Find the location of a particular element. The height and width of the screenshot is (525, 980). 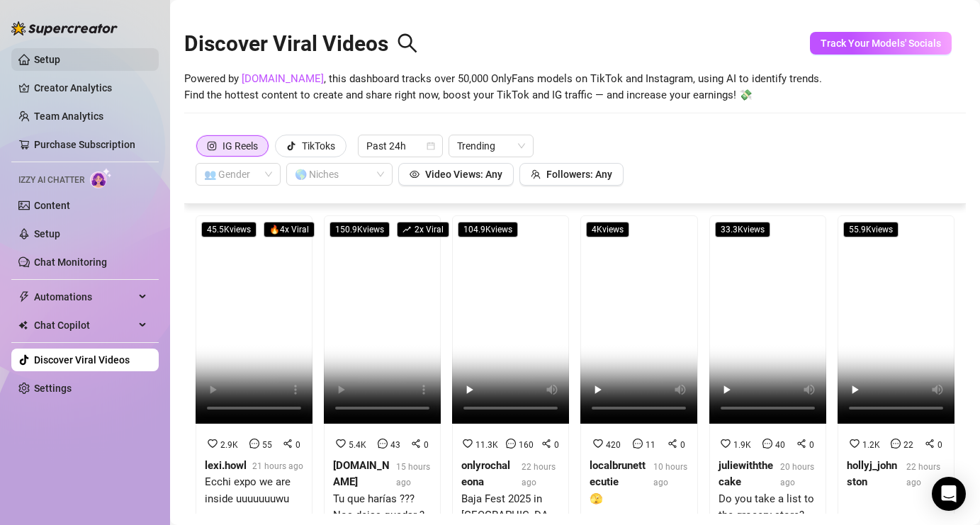

span: 1.2K is located at coordinates (871, 445).